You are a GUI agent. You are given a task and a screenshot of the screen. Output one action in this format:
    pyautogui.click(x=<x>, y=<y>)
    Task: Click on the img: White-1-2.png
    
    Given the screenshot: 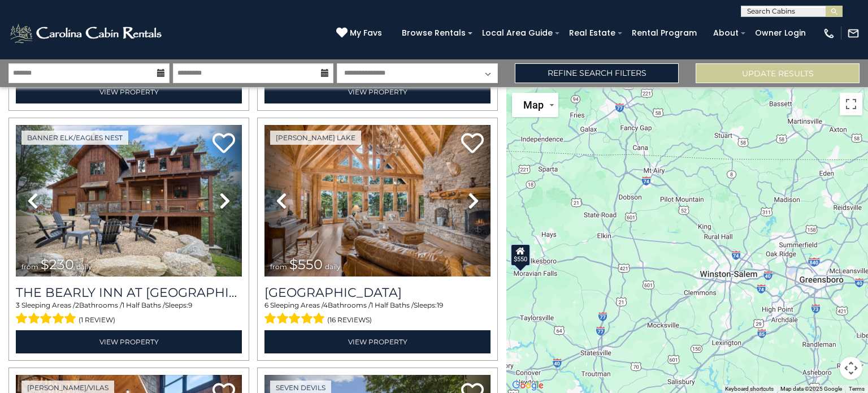 What is the action you would take?
    pyautogui.click(x=86, y=33)
    